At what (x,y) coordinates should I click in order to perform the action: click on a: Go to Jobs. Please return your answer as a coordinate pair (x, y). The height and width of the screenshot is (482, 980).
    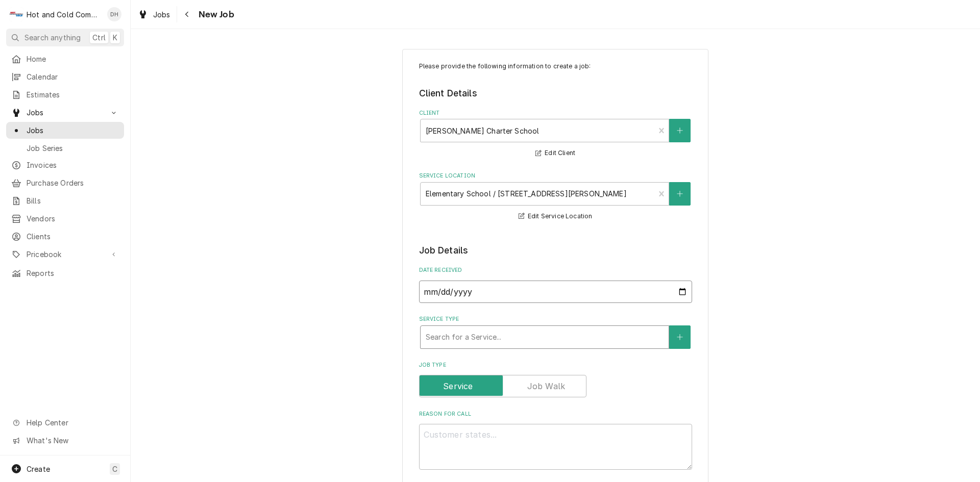
    Looking at the image, I should click on (65, 112).